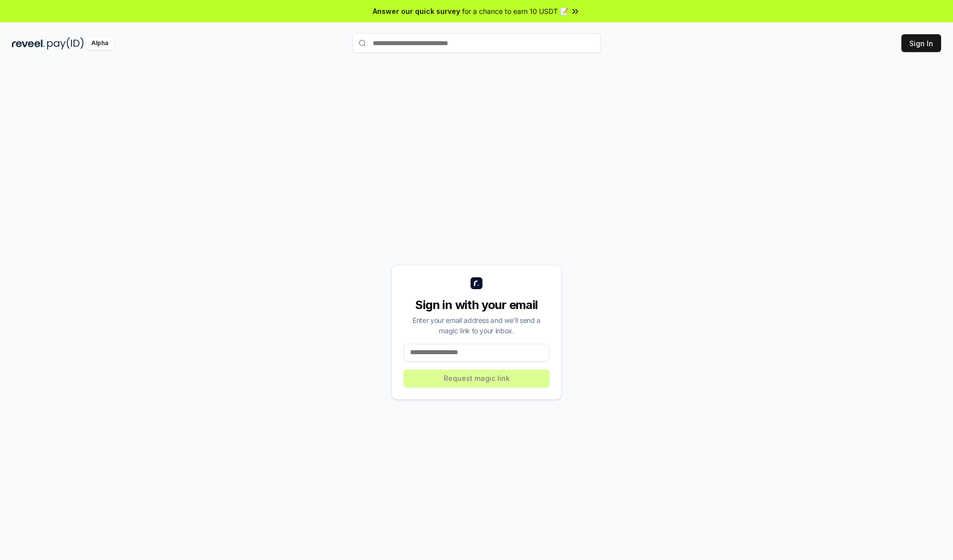 This screenshot has width=953, height=560. I want to click on img: logo_small, so click(477, 283).